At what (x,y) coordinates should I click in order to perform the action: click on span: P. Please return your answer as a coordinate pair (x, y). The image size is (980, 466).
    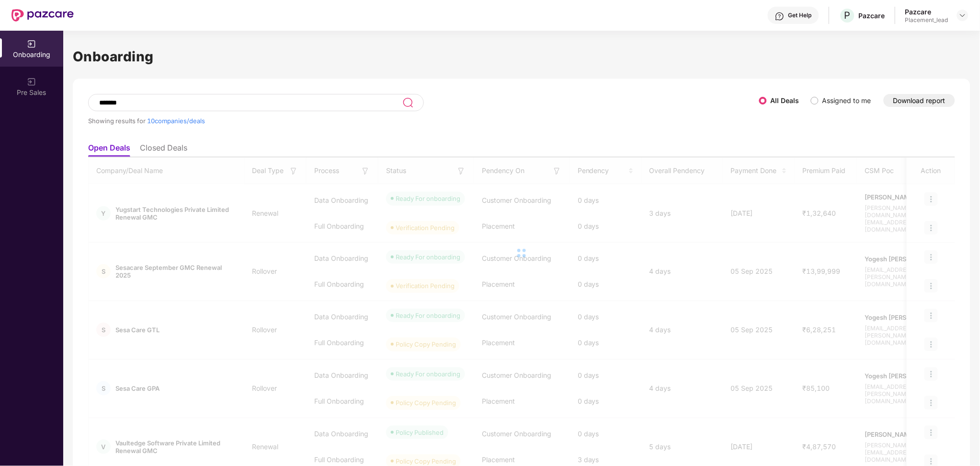
    Looking at the image, I should click on (847, 15).